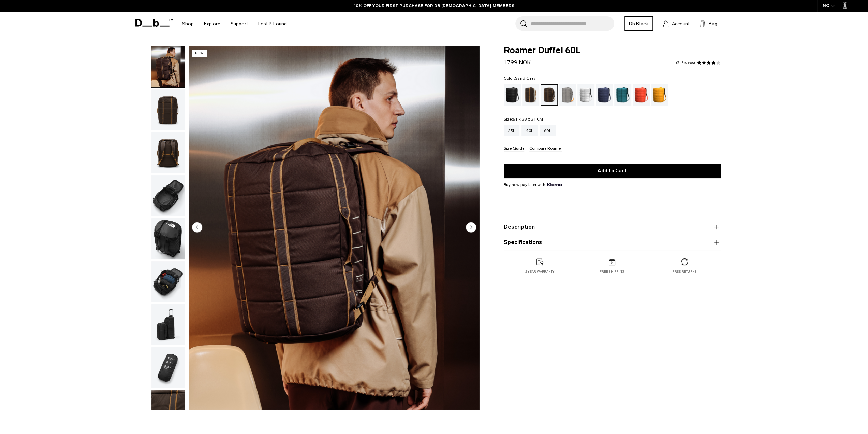 This screenshot has width=868, height=434. What do you see at coordinates (528, 119) in the screenshot?
I see `span: 51 x 38 x 31 CM` at bounding box center [528, 119].